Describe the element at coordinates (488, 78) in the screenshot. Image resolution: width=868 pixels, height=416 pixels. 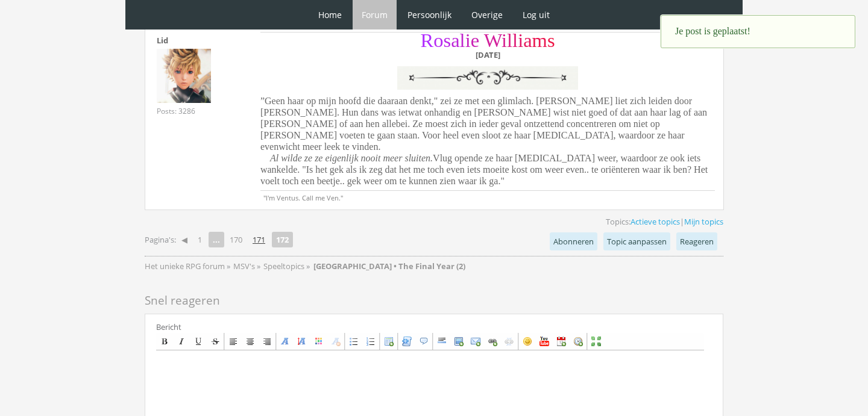
I see `img: vFZgZrq.png` at that location.